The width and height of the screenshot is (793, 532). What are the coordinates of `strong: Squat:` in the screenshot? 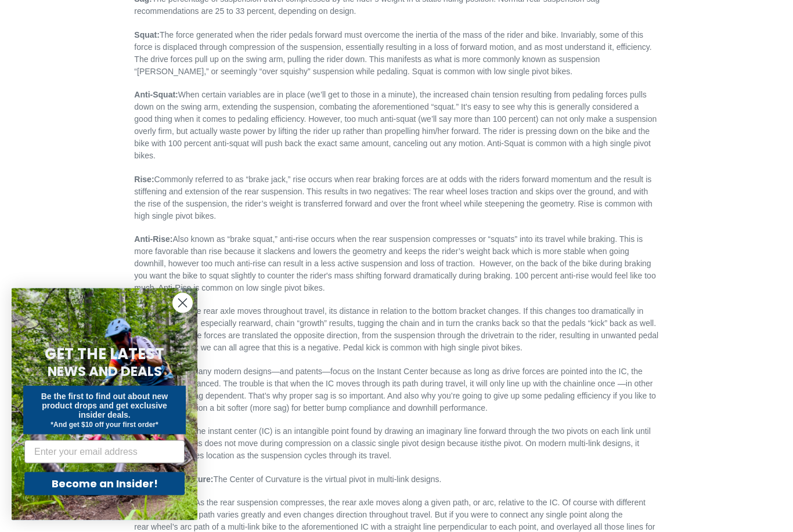 It's located at (147, 36).